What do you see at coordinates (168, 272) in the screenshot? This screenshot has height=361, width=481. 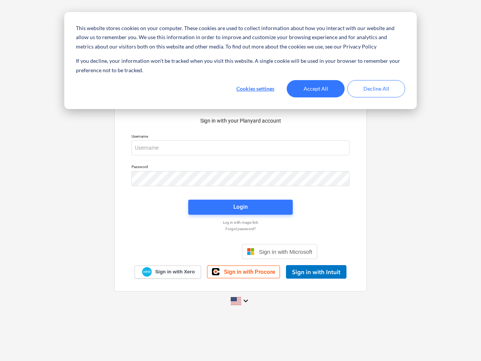 I see `a: Sign in with Xero` at bounding box center [168, 272].